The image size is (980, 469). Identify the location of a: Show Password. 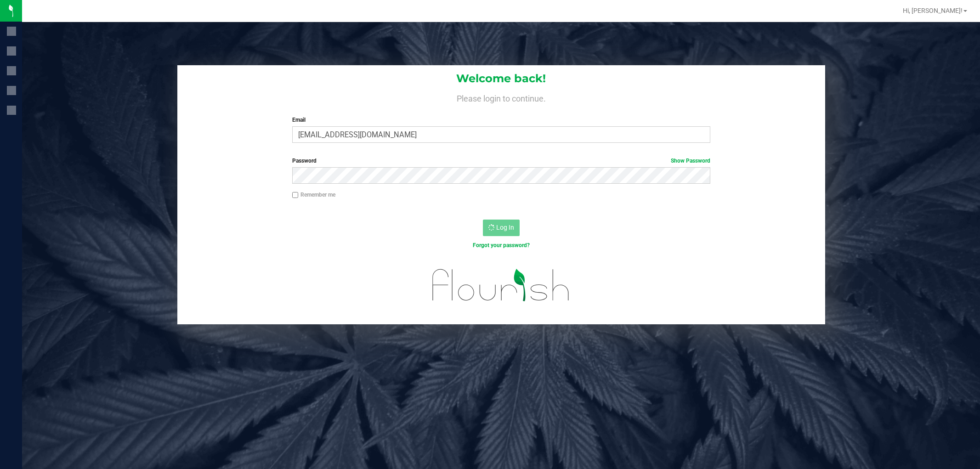
(691, 161).